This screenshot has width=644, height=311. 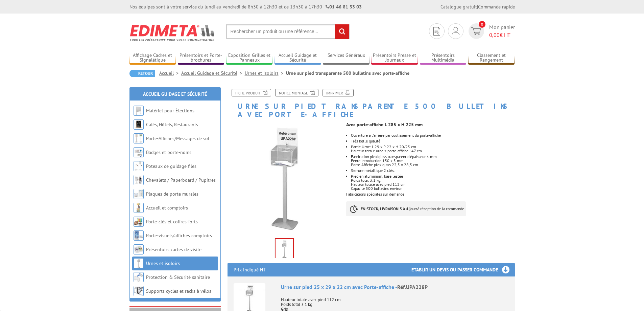 I want to click on span: 0, so click(x=482, y=25).